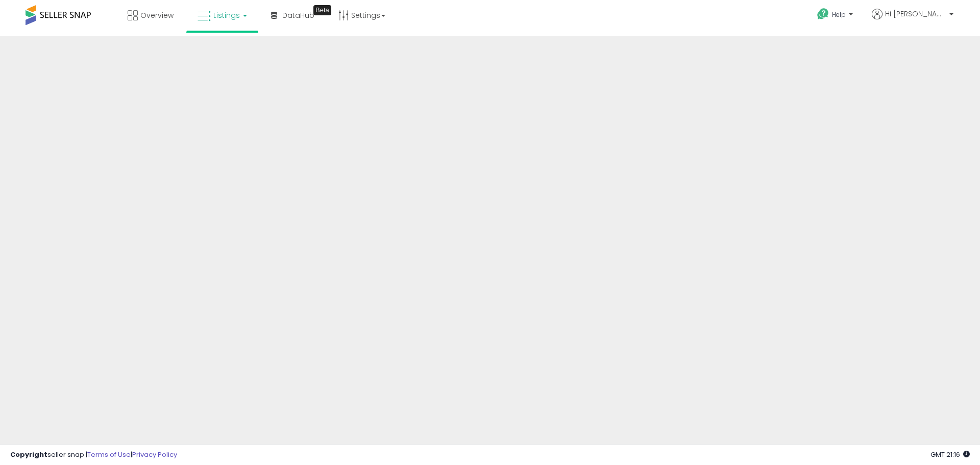  What do you see at coordinates (109, 455) in the screenshot?
I see `a: Terms of Use` at bounding box center [109, 455].